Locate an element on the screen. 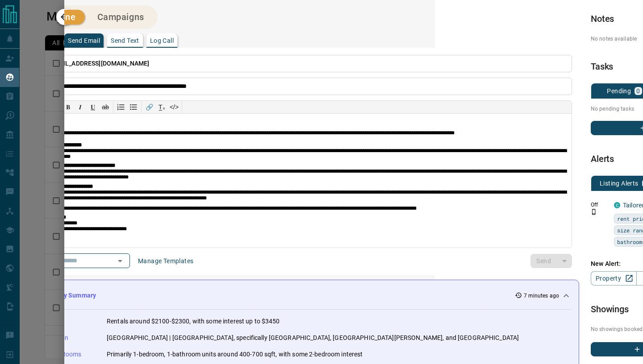  svg: Push Notification Only is located at coordinates (594, 212).